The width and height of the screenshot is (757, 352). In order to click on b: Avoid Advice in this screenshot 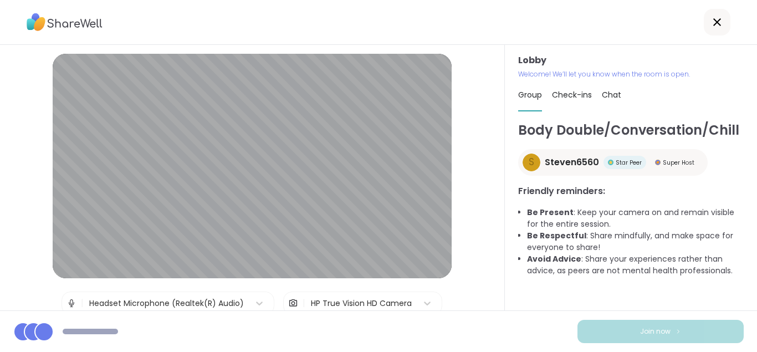, I will do `click(554, 259)`.